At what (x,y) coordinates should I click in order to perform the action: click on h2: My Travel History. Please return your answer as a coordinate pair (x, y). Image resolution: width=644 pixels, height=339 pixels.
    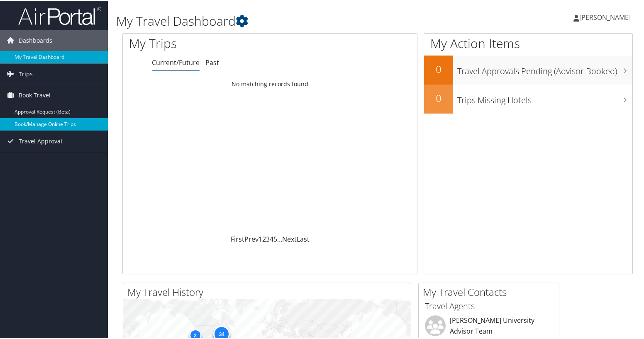
    Looking at the image, I should click on (269, 291).